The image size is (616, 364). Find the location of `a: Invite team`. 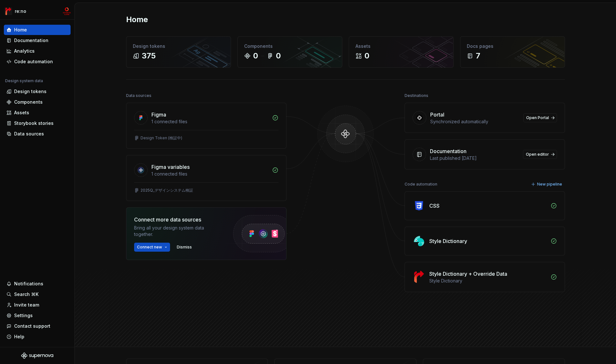

a: Invite team is located at coordinates (37, 305).